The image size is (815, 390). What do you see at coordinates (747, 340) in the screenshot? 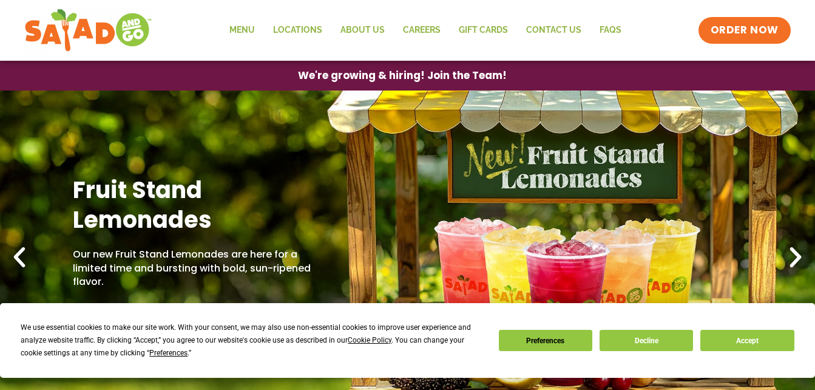
I see `button: Accept` at bounding box center [747, 340].